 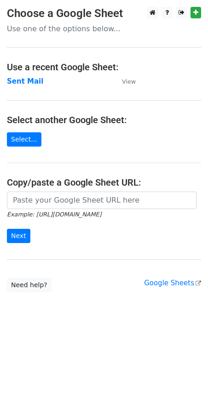 I want to click on h3: Choose a Google Sheet, so click(x=104, y=13).